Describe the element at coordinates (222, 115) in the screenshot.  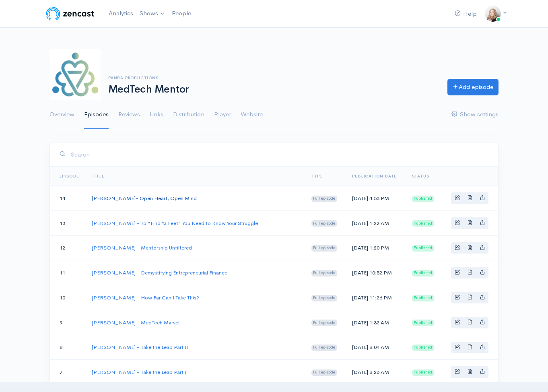
I see `a: Player` at that location.